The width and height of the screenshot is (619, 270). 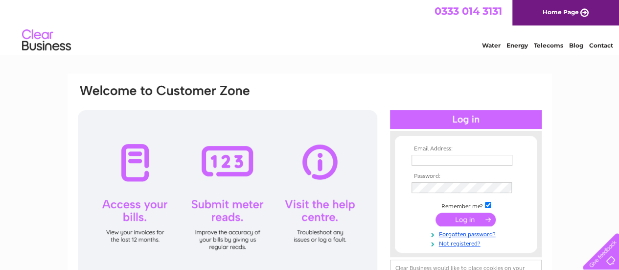 What do you see at coordinates (466, 149) in the screenshot?
I see `th: Email Address:` at bounding box center [466, 149].